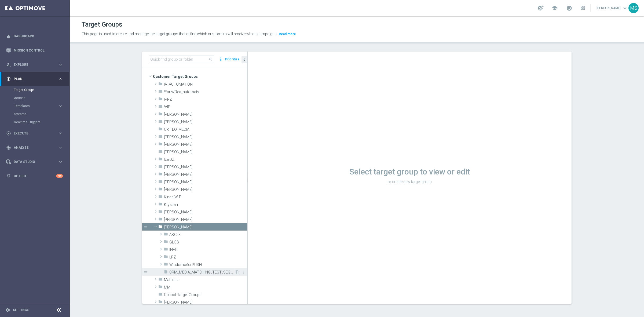  I want to click on div: Streams, so click(42, 114).